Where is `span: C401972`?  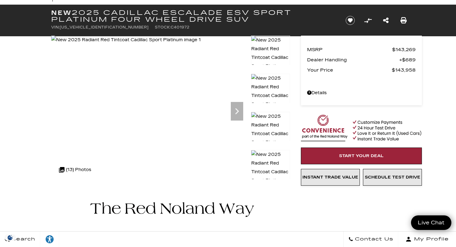 span: C401972 is located at coordinates (180, 27).